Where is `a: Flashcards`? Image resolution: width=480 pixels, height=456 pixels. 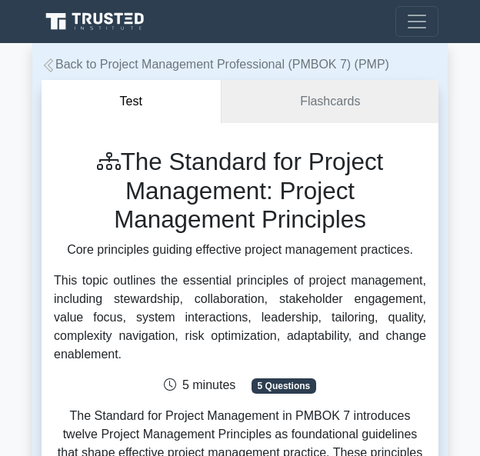 a: Flashcards is located at coordinates (330, 102).